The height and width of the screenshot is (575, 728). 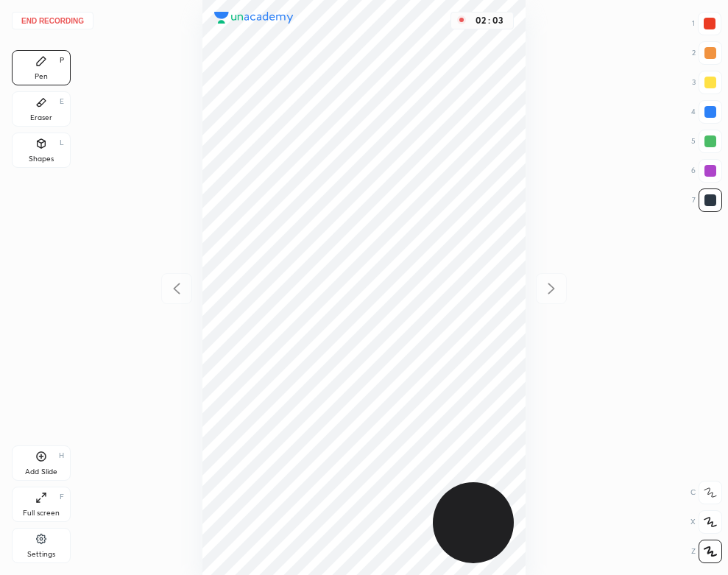 I want to click on div: 4, so click(x=706, y=112).